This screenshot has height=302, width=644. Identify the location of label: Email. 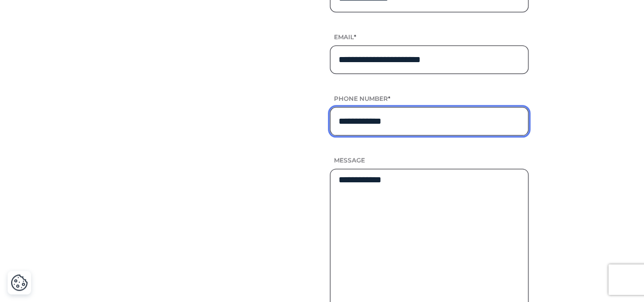
(429, 36).